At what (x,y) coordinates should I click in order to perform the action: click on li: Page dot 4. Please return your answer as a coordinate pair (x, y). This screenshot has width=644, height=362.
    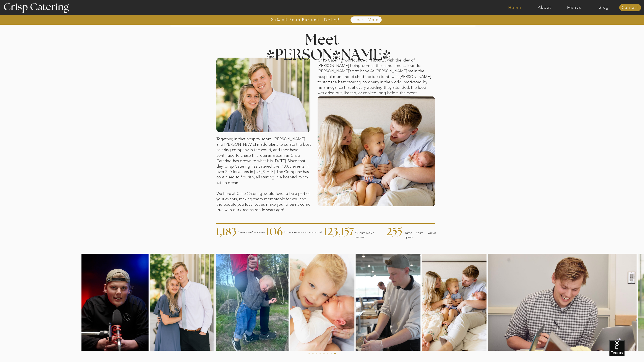
    Looking at the image, I should click on (320, 353).